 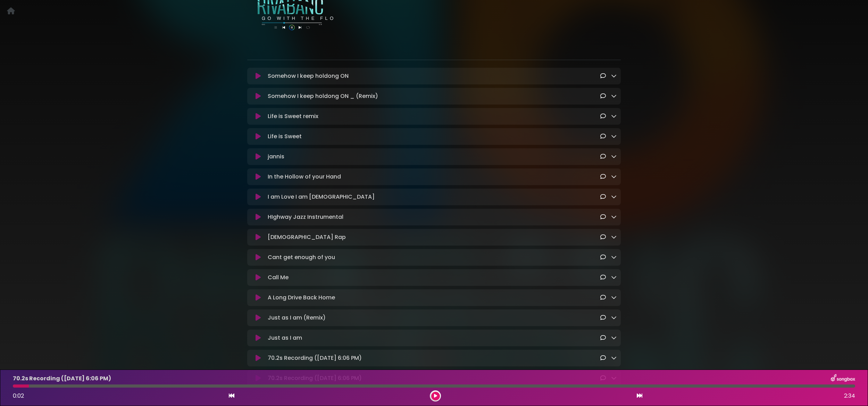 I want to click on span: 0:02, so click(x=18, y=396).